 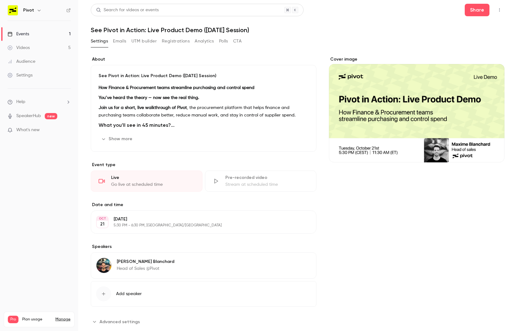 What do you see at coordinates (203, 59) in the screenshot?
I see `label: About` at bounding box center [203, 59].